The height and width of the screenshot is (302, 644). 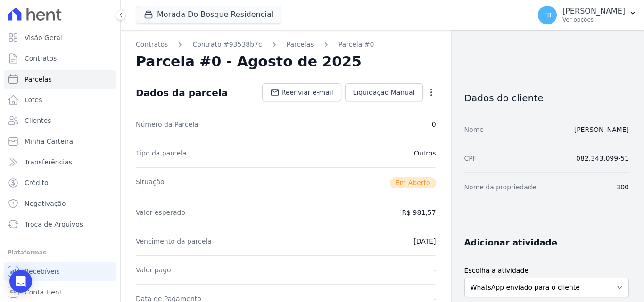 What do you see at coordinates (474, 129) in the screenshot?
I see `dt: Nome` at bounding box center [474, 129].